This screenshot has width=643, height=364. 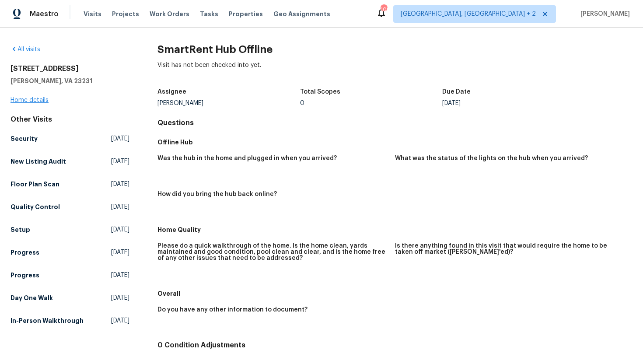 I want to click on a: Home details, so click(x=29, y=100).